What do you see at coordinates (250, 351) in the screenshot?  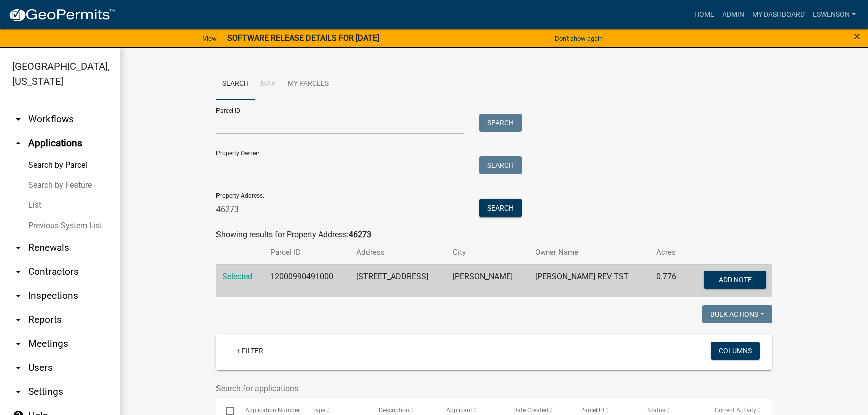 I see `a: + Filter` at bounding box center [250, 351].